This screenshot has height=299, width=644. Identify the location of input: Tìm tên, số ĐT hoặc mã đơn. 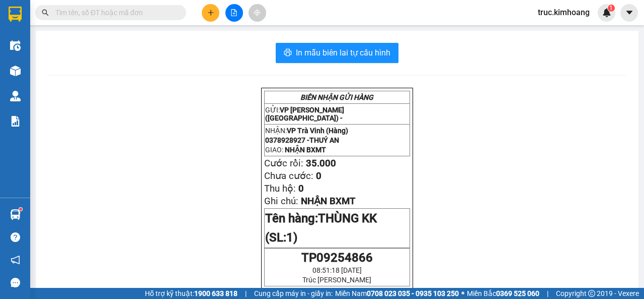
(115, 12).